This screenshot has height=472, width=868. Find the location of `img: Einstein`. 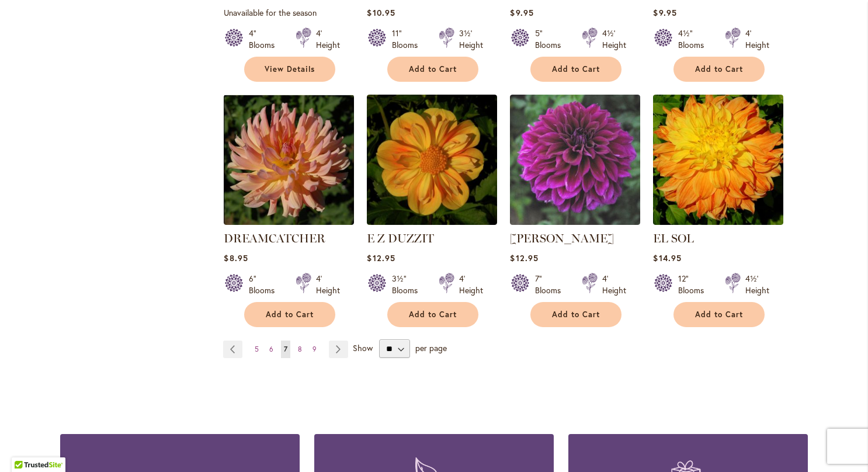

img: Einstein is located at coordinates (574, 160).